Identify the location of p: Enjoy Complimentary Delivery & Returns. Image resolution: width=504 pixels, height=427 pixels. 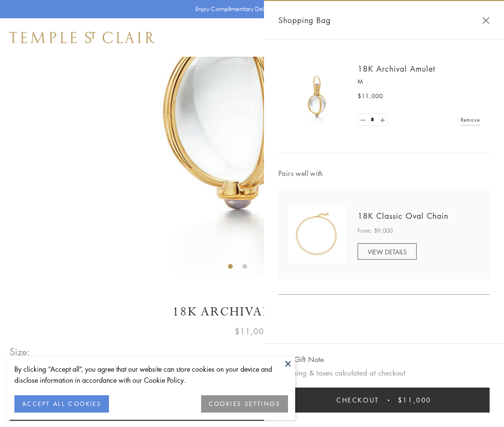
(250, 9).